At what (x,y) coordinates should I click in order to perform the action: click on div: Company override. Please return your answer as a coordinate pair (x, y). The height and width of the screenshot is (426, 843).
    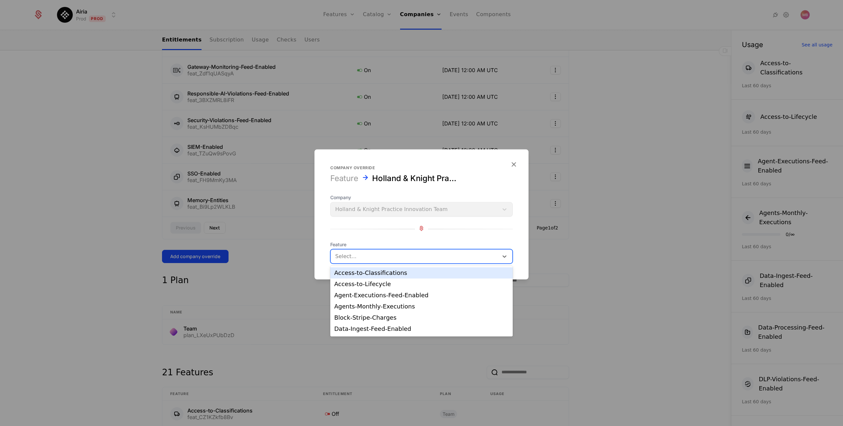
    Looking at the image, I should click on (422, 168).